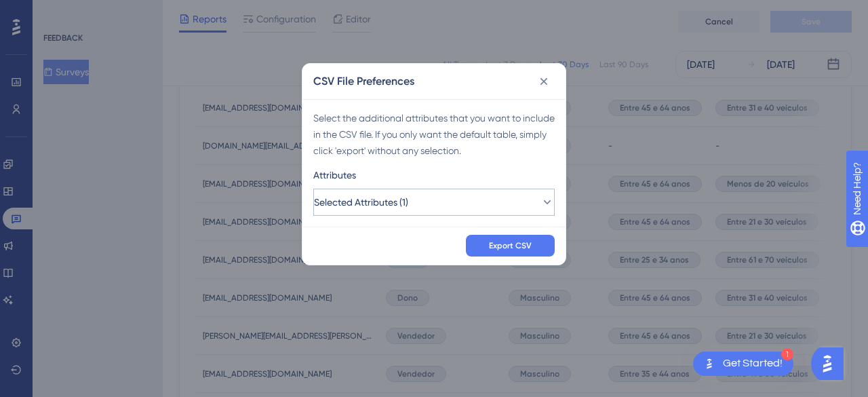  What do you see at coordinates (743, 363) in the screenshot?
I see `div: Open Get Started! checklist, remaining modules: 1` at bounding box center [743, 363].